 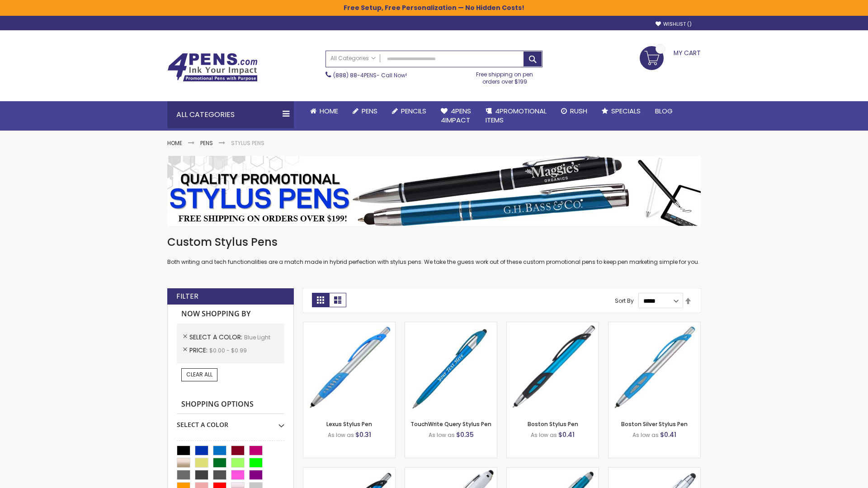 I want to click on a: Lexus Metallic Stylus Pen-Blue - Light, so click(x=349, y=471).